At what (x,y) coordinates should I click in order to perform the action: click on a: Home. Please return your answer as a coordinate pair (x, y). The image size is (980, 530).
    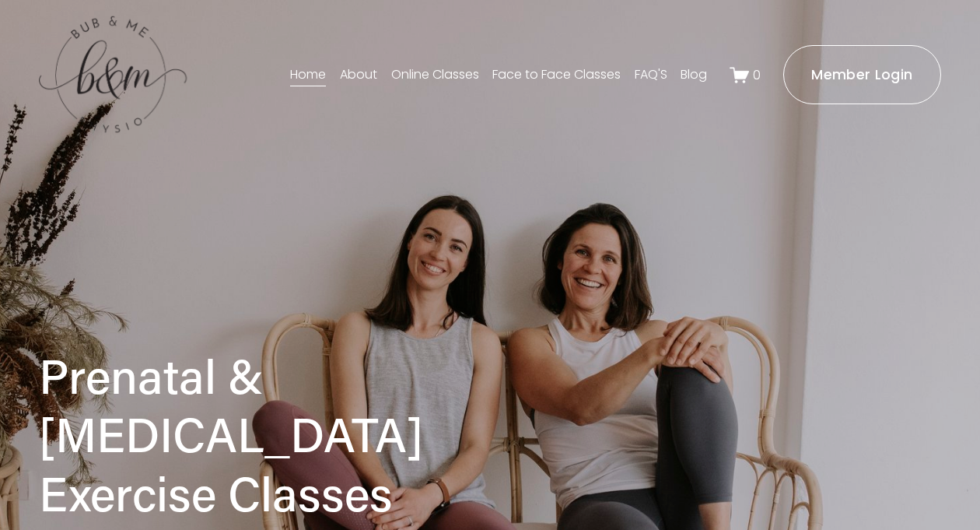
    Looking at the image, I should click on (308, 74).